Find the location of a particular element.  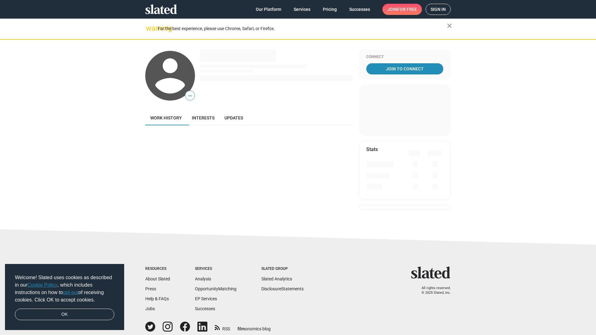

div: Services is located at coordinates (216, 269).